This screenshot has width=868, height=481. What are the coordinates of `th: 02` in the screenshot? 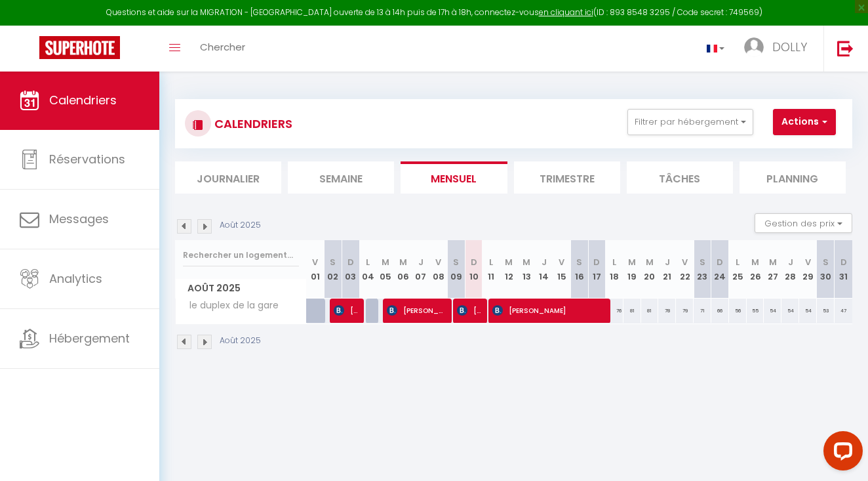 It's located at (332, 269).